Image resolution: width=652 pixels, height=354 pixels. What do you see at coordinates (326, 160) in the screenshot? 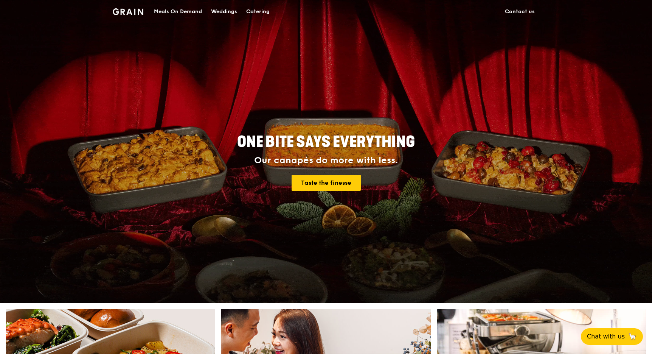
I see `div: Our canapés do more with less.` at bounding box center [326, 160].